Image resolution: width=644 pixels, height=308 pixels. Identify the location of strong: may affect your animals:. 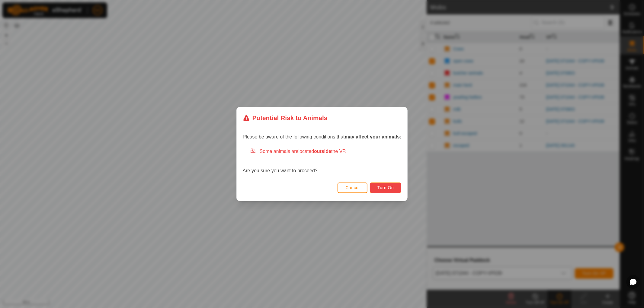
(373, 137).